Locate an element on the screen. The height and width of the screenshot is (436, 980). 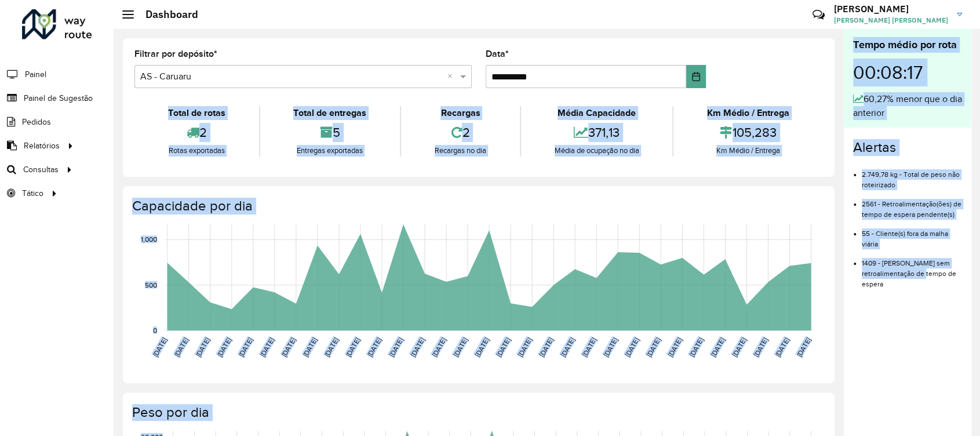
div: 60,27% menor que o dia anterior is located at coordinates (908, 106).